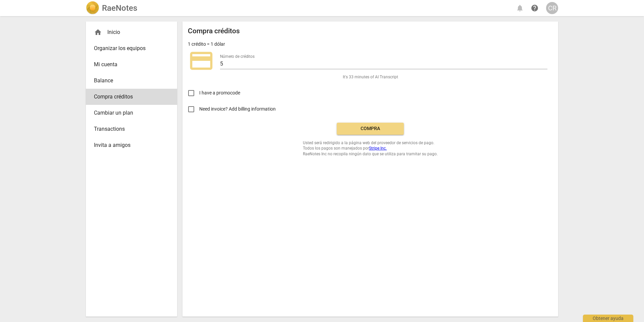 The width and height of the screenshot is (644, 322). I want to click on a: Compra créditos, so click(131, 97).